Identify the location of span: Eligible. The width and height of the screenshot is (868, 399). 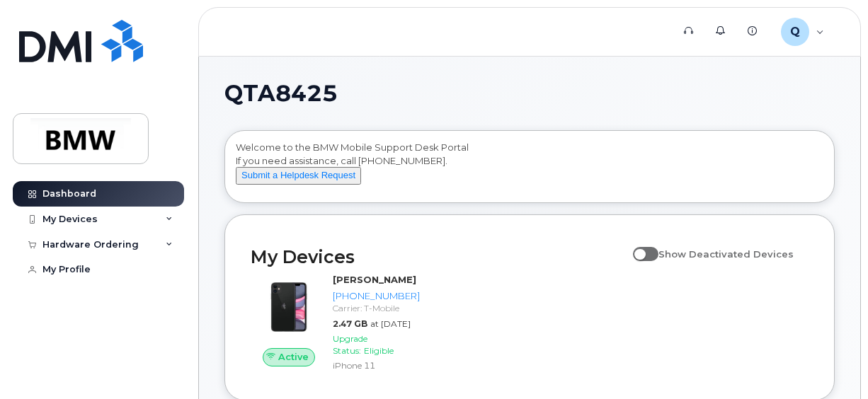
(379, 350).